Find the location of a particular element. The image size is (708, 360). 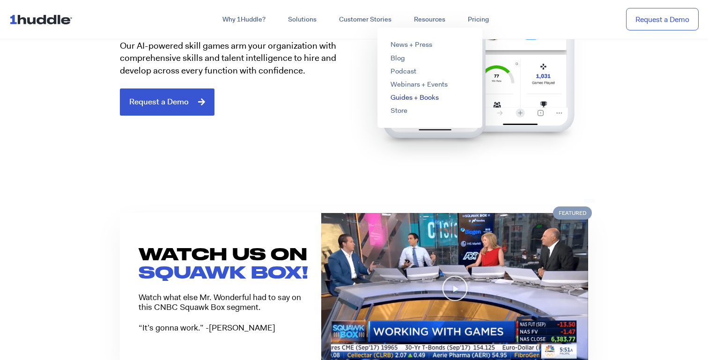

a: Webinars + Events is located at coordinates (419, 84).